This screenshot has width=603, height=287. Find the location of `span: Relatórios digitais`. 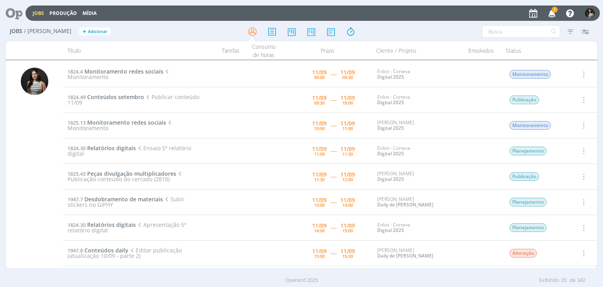

span: Relatórios digitais is located at coordinates (111, 224).